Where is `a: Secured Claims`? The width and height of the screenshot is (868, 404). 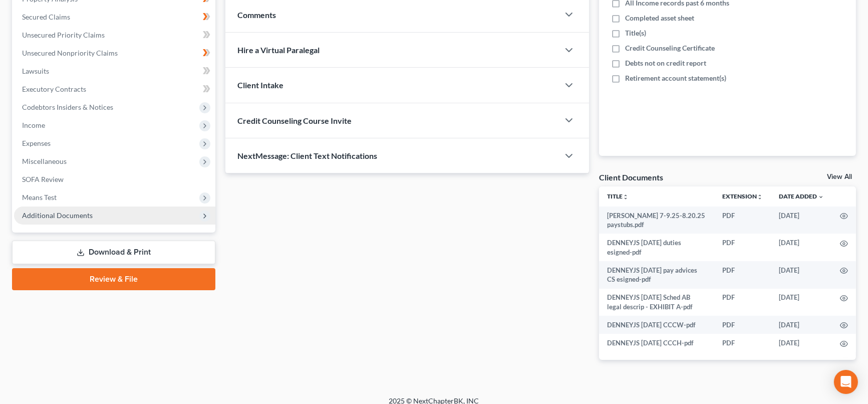
a: Secured Claims is located at coordinates (115, 17).